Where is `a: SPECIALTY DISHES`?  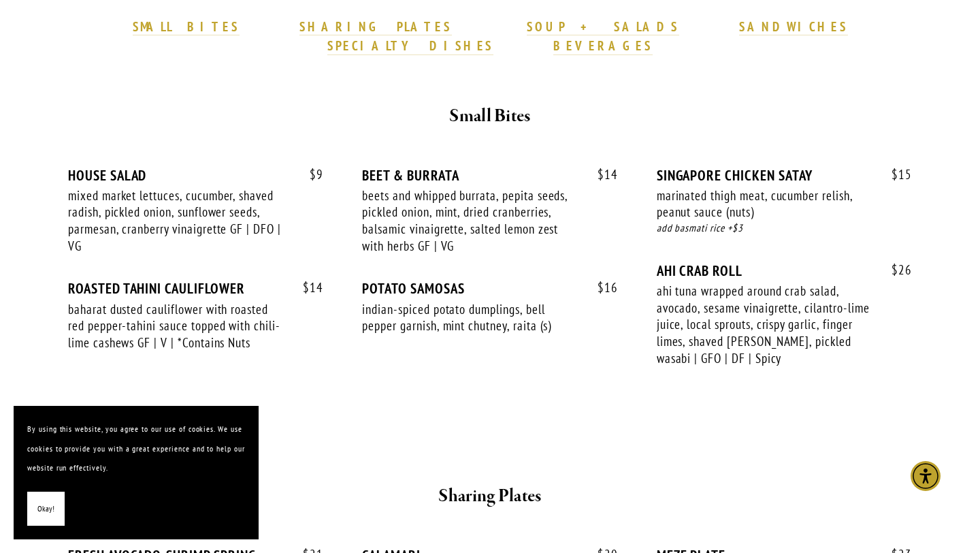 a: SPECIALTY DISHES is located at coordinates (411, 46).